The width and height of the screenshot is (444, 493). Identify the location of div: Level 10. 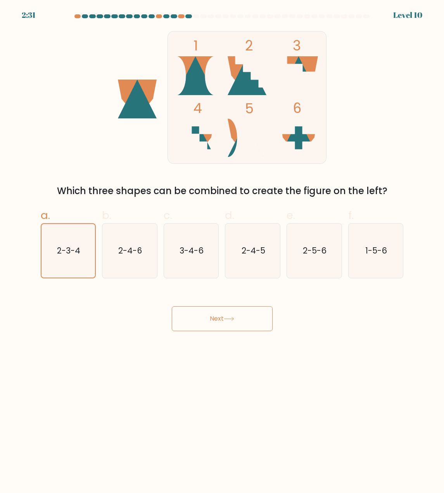
(408, 15).